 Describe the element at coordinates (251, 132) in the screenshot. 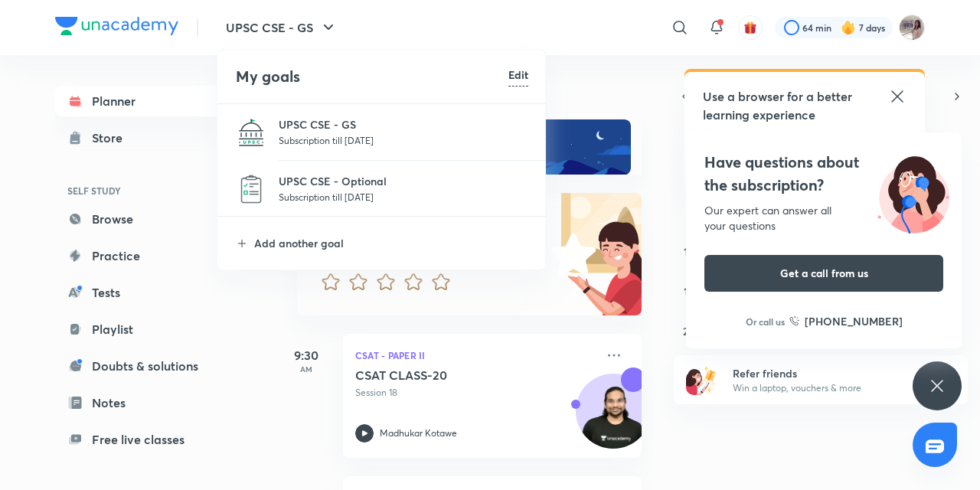

I see `img: UPSC CSE - GS` at that location.